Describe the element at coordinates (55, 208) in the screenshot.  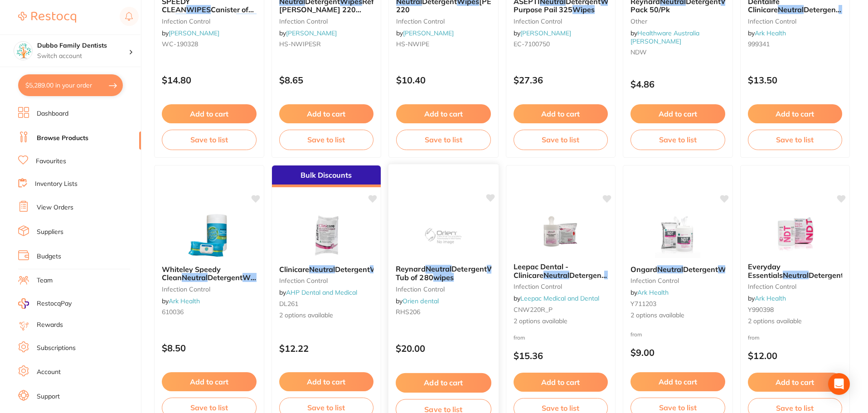
I see `a: View Orders` at that location.